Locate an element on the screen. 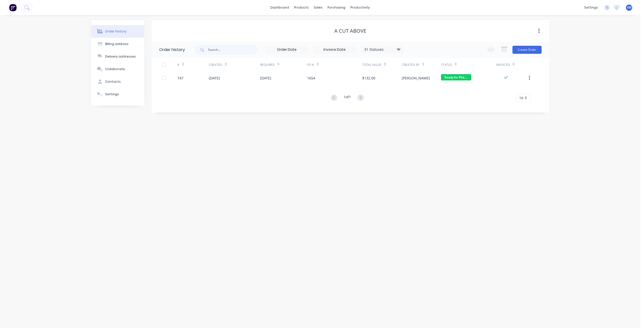  div: 1 of 1 is located at coordinates (347, 98).